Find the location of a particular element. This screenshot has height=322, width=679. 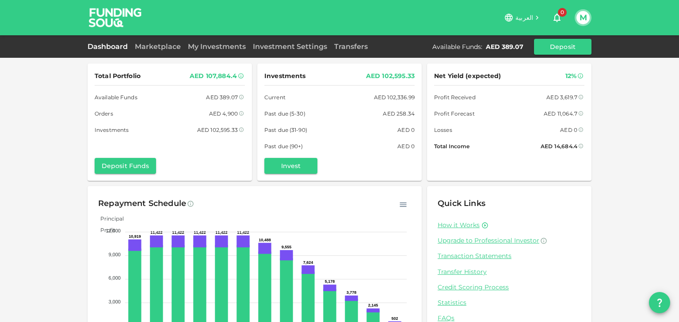

div: 12% is located at coordinates (570, 76).